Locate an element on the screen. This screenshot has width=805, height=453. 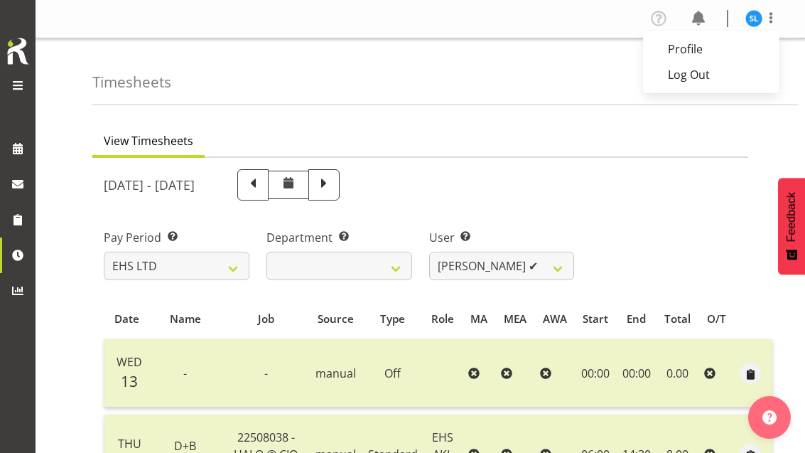
span: Feedback is located at coordinates (792, 217).